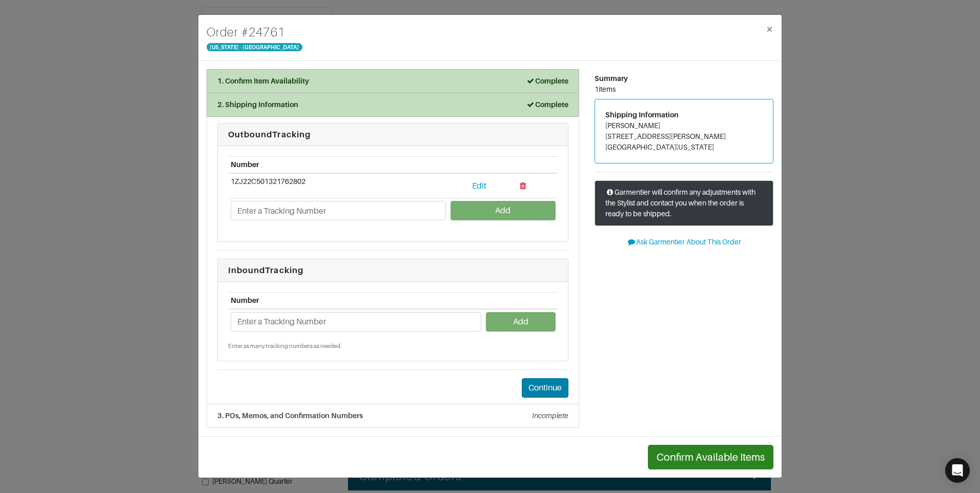 The height and width of the screenshot is (493, 980). Describe the element at coordinates (393, 135) in the screenshot. I see `h6: Outbound Tracking` at that location.